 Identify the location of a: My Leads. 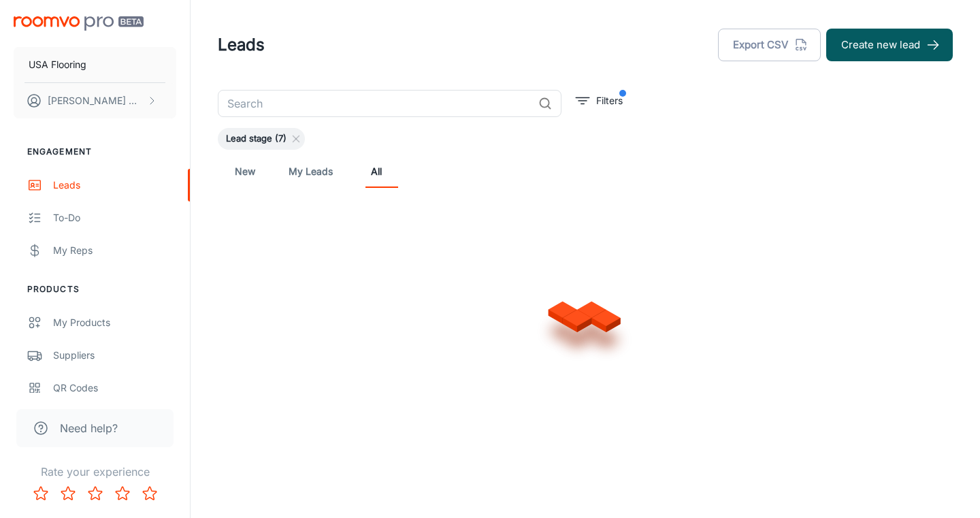
(311, 171).